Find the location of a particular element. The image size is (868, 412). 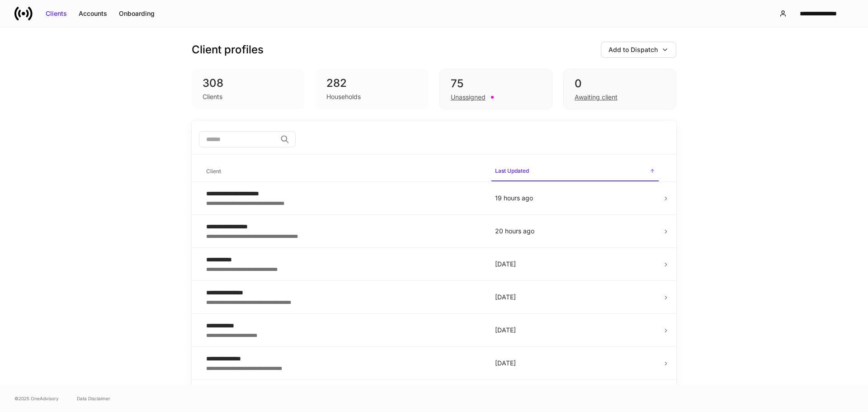

div: Add to Dispatch is located at coordinates (633, 50).